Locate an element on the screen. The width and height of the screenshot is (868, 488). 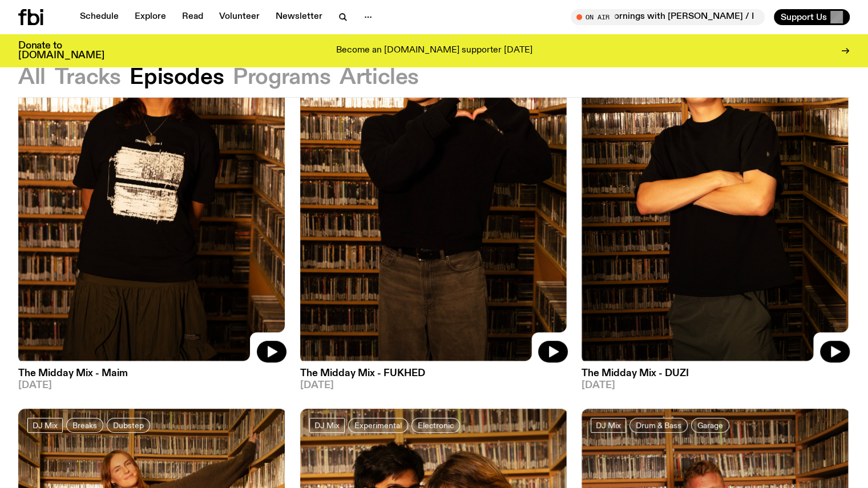
span: Drum & Bass is located at coordinates (658, 424).